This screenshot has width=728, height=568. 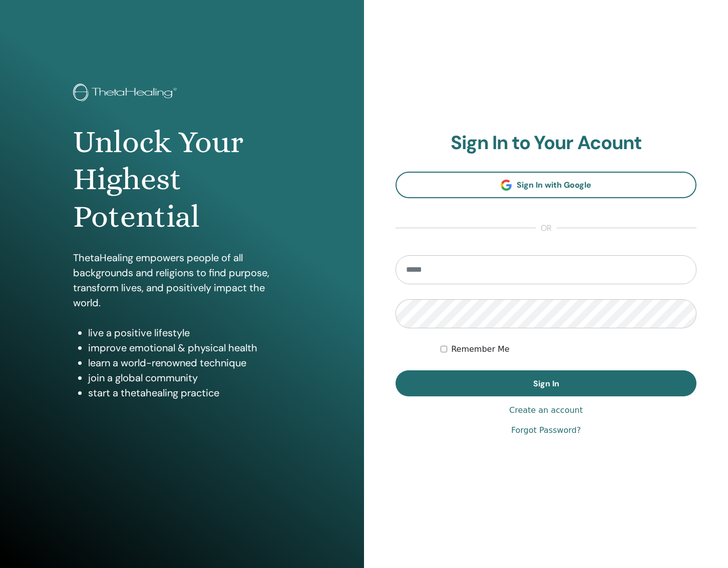 What do you see at coordinates (568, 350) in the screenshot?
I see `div: Keep me authenticated indefinitely or until I manually logout` at bounding box center [568, 350].